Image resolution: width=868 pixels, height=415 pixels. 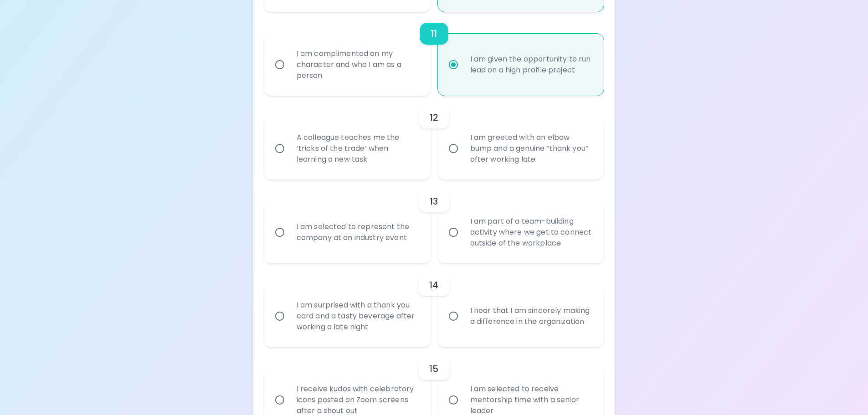 What do you see at coordinates (531, 232) in the screenshot?
I see `div: I am part of a team-building activity where we get to connect outside of the workplace` at bounding box center [531, 232].